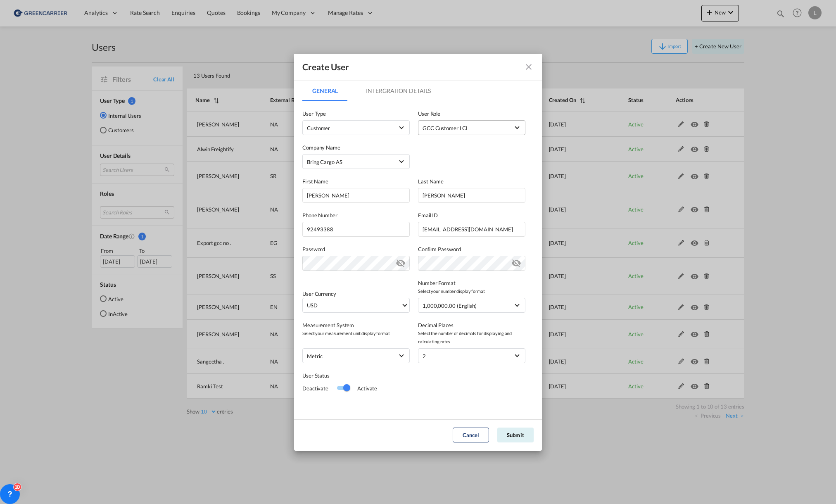 Image resolution: width=836 pixels, height=504 pixels. What do you see at coordinates (356, 325) in the screenshot?
I see `label: Measurement System` at bounding box center [356, 325].